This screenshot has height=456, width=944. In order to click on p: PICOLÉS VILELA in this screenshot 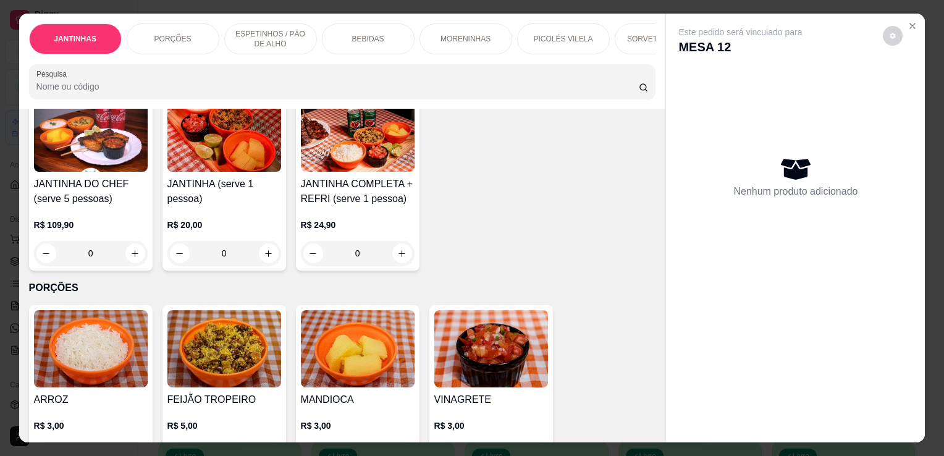, I will do `click(563, 39)`.